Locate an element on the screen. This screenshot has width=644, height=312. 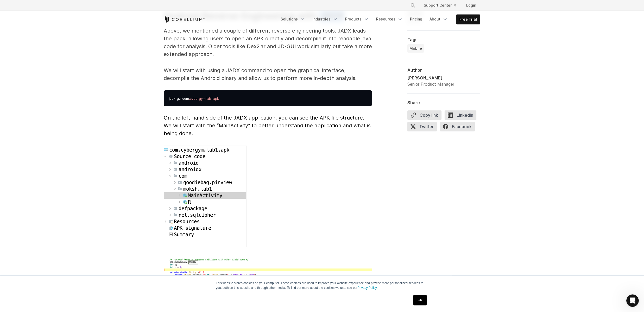
span: jadx-gui com is located at coordinates (179, 98).